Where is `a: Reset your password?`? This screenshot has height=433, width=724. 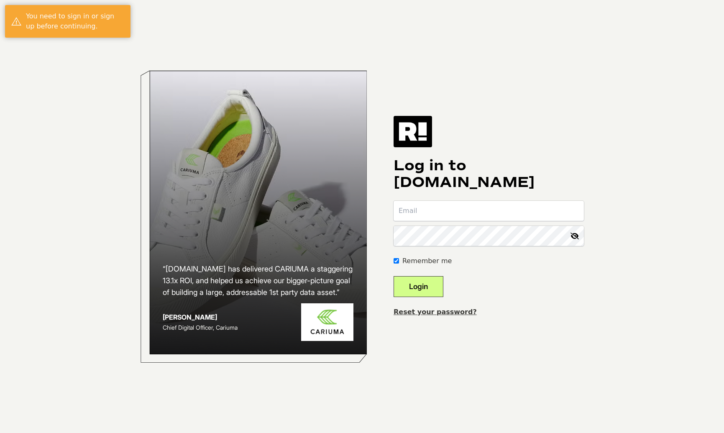 a: Reset your password? is located at coordinates (435, 311).